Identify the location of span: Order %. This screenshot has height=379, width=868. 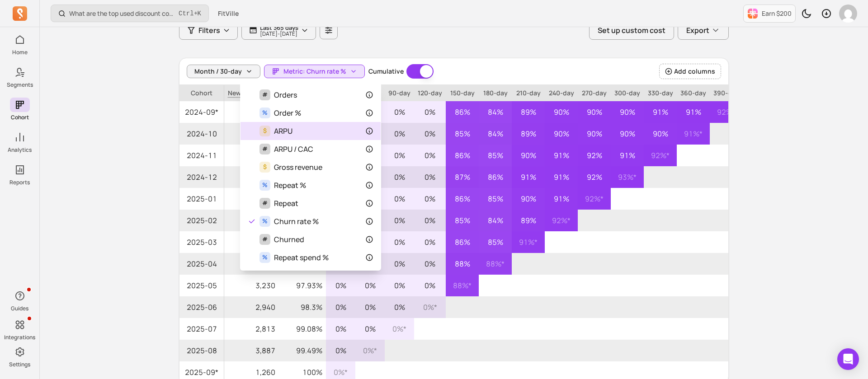
(288, 113).